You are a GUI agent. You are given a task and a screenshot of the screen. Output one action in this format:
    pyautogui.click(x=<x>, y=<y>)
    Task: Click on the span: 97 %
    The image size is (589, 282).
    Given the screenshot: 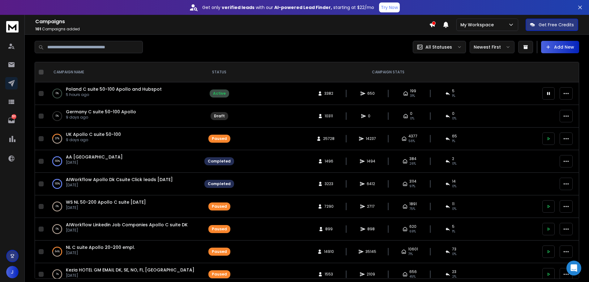 What is the action you would take?
    pyautogui.click(x=412, y=186)
    